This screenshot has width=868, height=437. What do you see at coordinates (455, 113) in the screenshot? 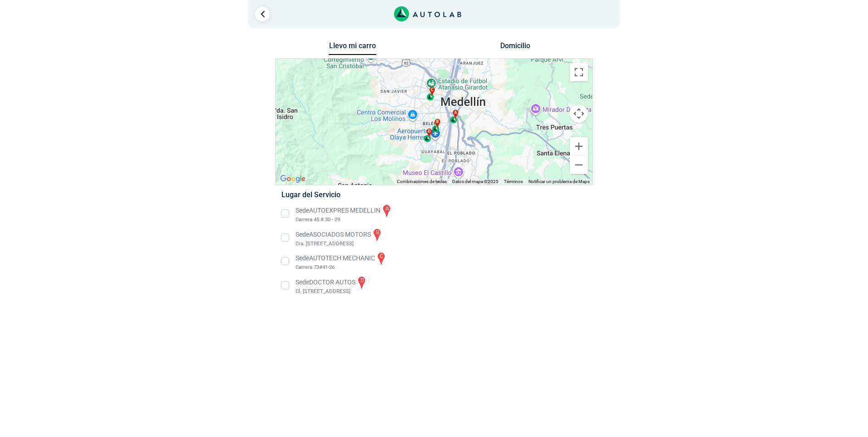
I see `span: a` at bounding box center [455, 113].